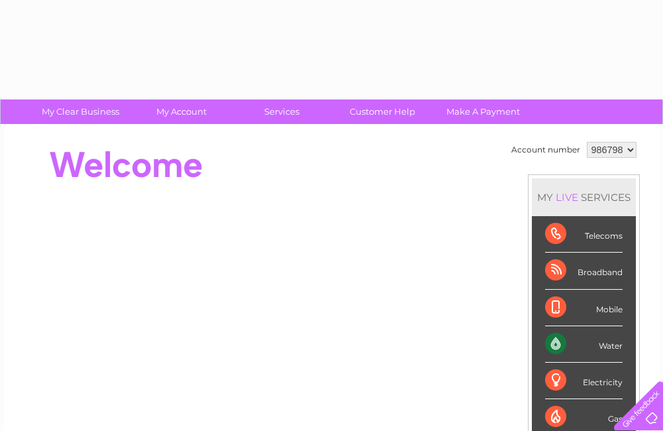  What do you see at coordinates (584, 344) in the screenshot?
I see `div: Water` at bounding box center [584, 344].